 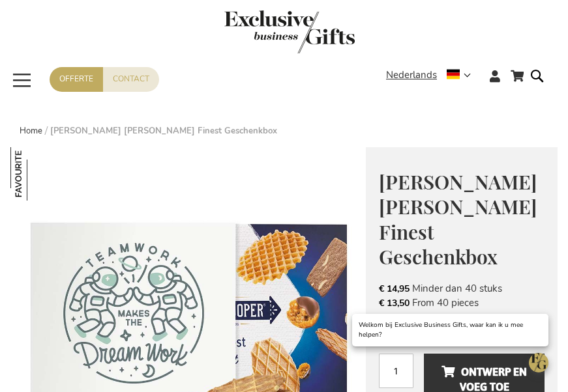 I want to click on li: From 40 pieces, so click(x=462, y=303).